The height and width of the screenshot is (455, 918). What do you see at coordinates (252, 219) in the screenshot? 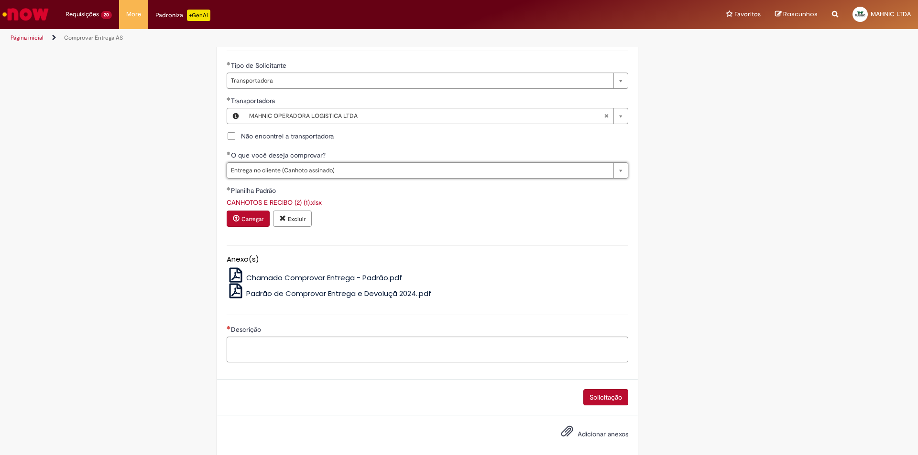
I see `small: Carregar` at bounding box center [252, 219].